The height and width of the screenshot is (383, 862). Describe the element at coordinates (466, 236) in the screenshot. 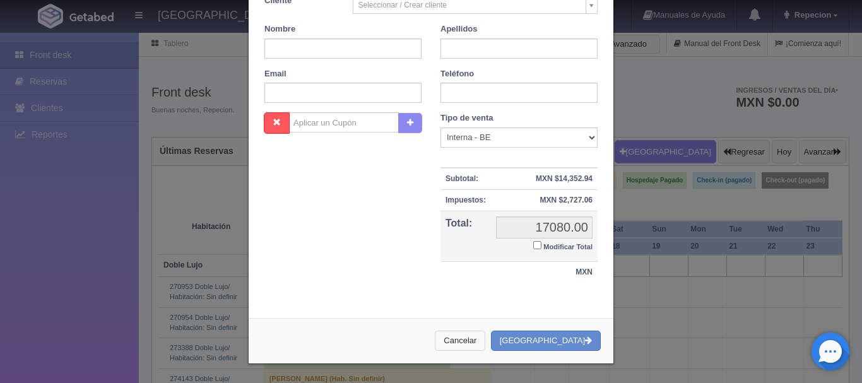

I see `th: Total:` at that location.